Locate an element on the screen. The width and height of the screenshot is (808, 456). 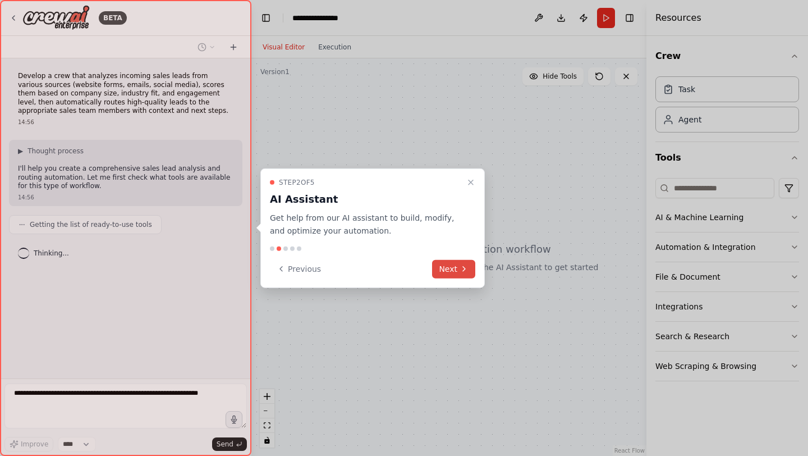
button: Close walkthrough is located at coordinates (471, 182).